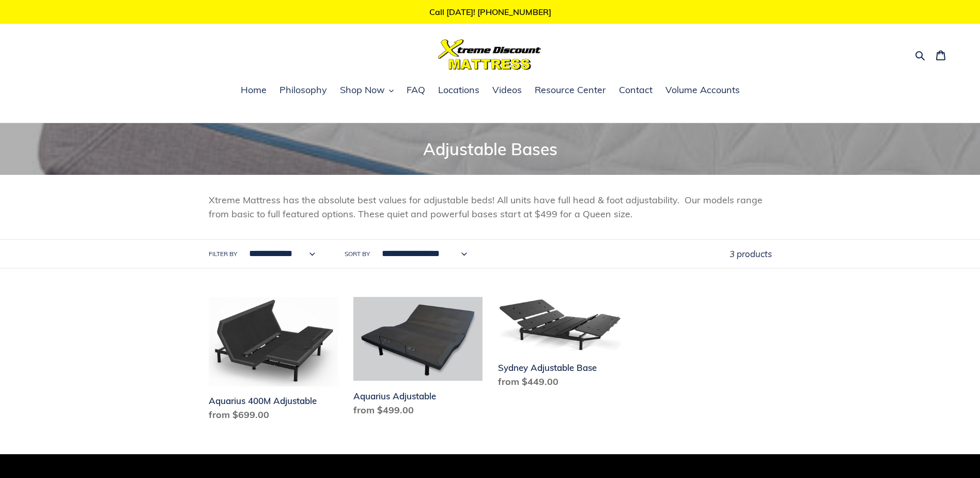  I want to click on span: 3 products, so click(751, 254).